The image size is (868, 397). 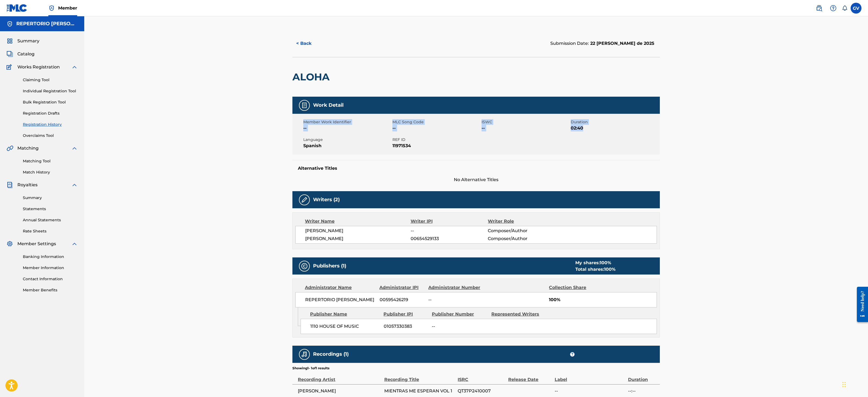 I want to click on a: Bulk Registration Tool, so click(x=51, y=102).